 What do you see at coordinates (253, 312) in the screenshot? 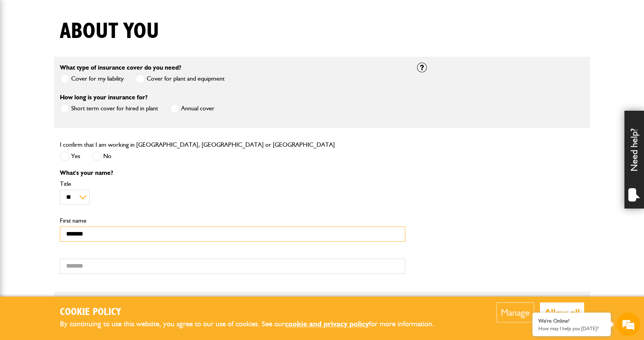
I see `h2: Cookie Policy` at bounding box center [253, 312].